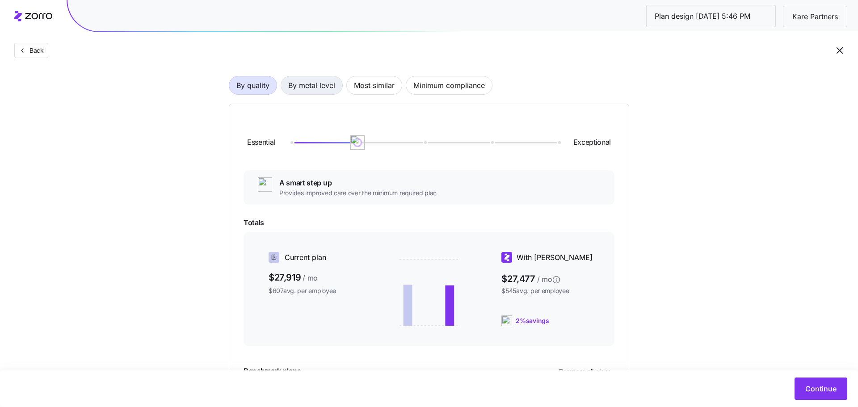  What do you see at coordinates (429, 223) in the screenshot?
I see `span: Totals` at bounding box center [429, 223].